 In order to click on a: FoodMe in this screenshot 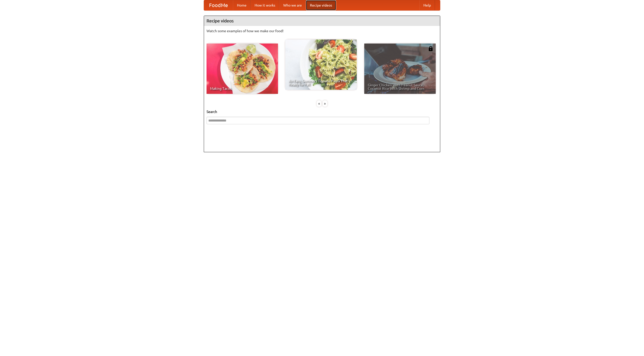, I will do `click(219, 5)`.